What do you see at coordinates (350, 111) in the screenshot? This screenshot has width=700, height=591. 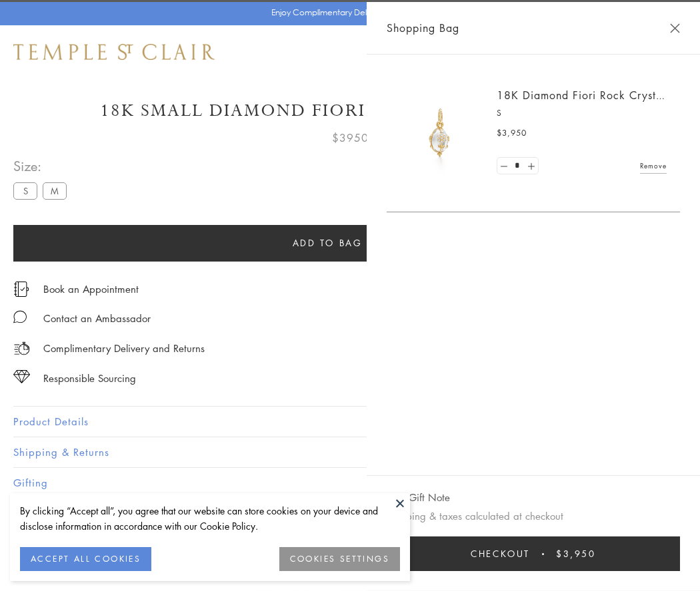 I see `h1: 18K Small Diamond Fiori Rock Crystal Amulet` at bounding box center [350, 111].